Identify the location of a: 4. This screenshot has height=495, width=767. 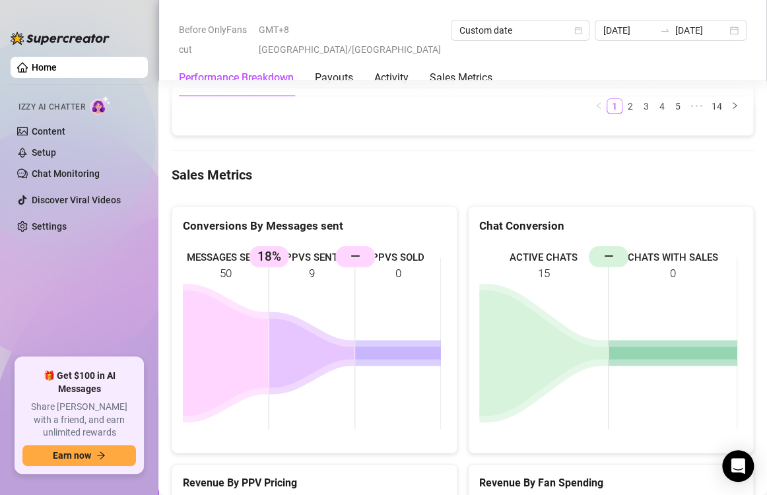
(662, 106).